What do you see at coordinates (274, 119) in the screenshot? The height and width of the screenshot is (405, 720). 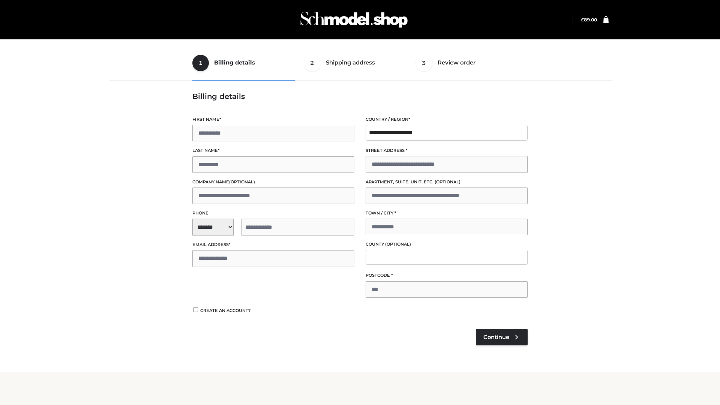 I see `label: First name` at bounding box center [274, 119].